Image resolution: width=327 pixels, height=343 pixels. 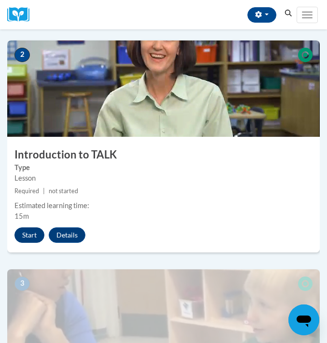 What do you see at coordinates (288, 14) in the screenshot?
I see `button: Search` at bounding box center [288, 14].